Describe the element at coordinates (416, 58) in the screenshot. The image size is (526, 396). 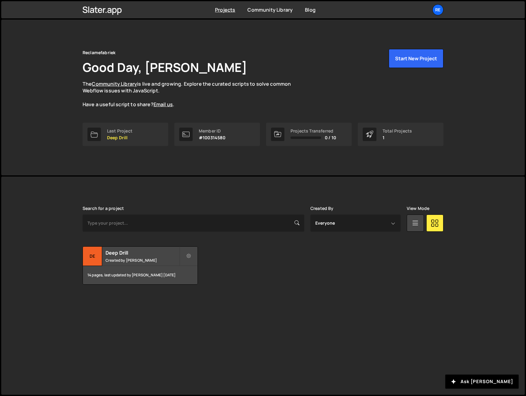
I see `button: Start New Project` at that location.